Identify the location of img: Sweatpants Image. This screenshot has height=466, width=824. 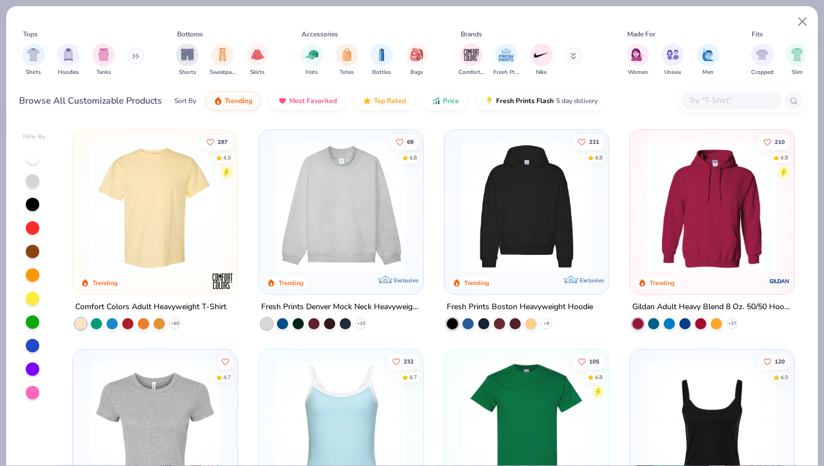
(223, 54).